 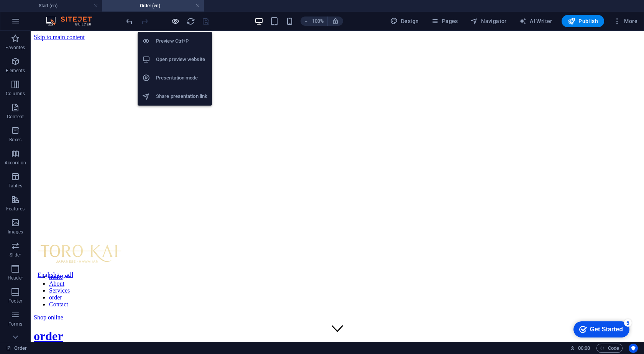 I want to click on p: Favorites, so click(x=15, y=47).